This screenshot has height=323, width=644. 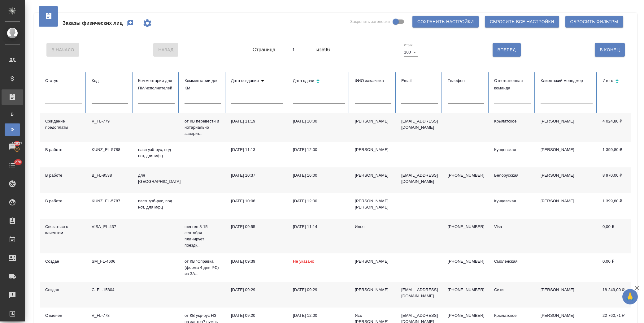 I want to click on div: Смоленская, so click(x=512, y=261).